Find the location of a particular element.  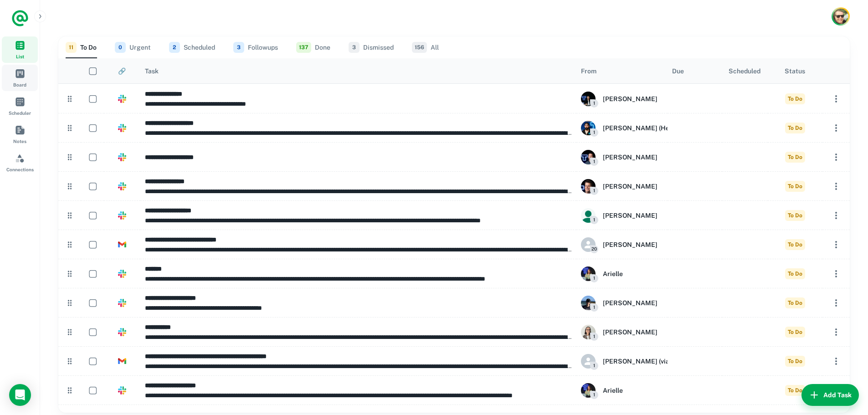

a: Board is located at coordinates (19, 78).